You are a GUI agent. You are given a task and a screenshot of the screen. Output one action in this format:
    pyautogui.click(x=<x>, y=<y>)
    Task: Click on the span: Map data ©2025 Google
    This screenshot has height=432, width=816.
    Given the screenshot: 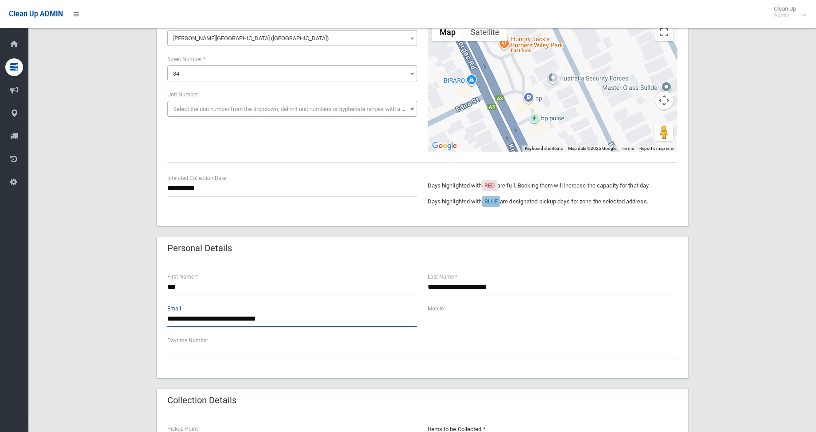 What is the action you would take?
    pyautogui.click(x=592, y=148)
    